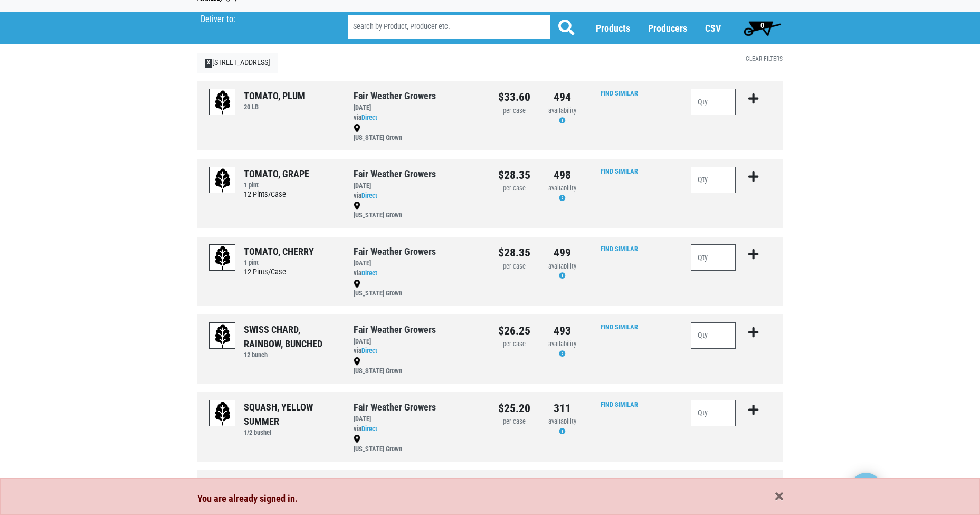 The height and width of the screenshot is (515, 980). Describe the element at coordinates (613, 28) in the screenshot. I see `a: Products` at that location.